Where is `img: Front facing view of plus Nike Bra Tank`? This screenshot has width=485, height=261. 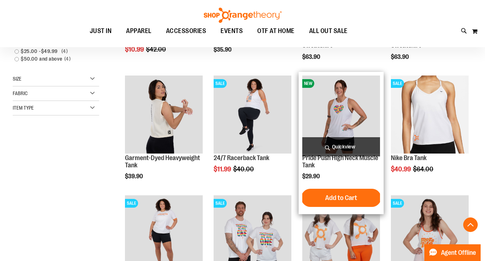 img: Front facing view of plus Nike Bra Tank is located at coordinates (430, 114).